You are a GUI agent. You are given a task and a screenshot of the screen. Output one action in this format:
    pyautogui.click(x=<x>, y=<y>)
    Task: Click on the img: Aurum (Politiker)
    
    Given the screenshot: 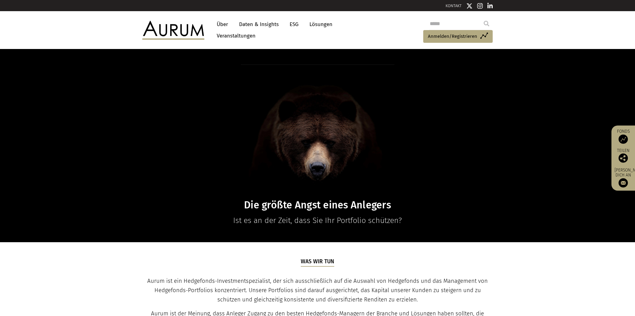 What is the action you would take?
    pyautogui.click(x=173, y=30)
    